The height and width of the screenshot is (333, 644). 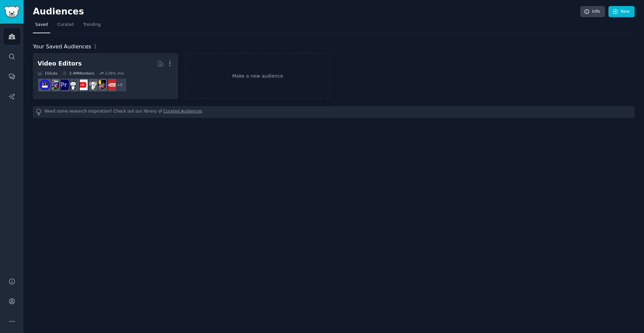 What do you see at coordinates (183, 112) in the screenshot?
I see `a: Curated Audiences` at bounding box center [183, 112].